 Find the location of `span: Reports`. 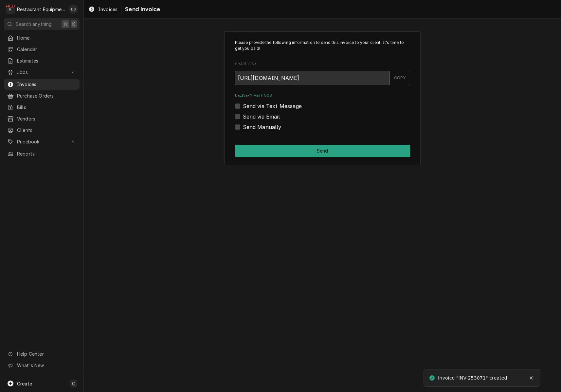

span: Reports is located at coordinates (46, 154).